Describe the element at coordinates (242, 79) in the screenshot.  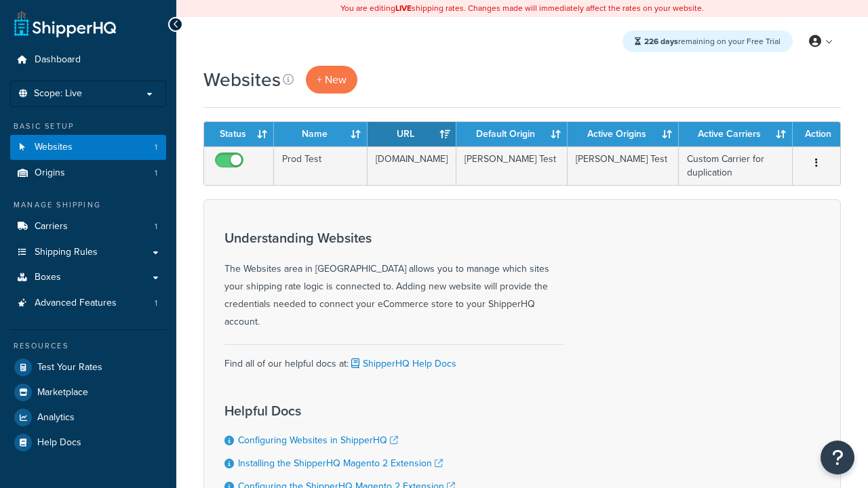
I see `h1: Websites` at that location.